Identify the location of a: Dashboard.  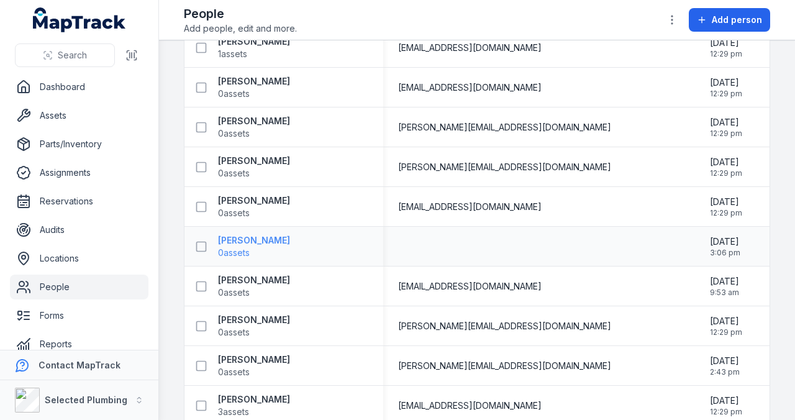
(79, 87).